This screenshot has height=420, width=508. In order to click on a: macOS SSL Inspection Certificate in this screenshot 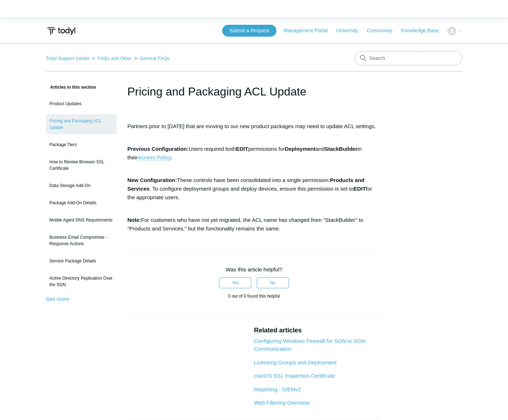, I will do `click(295, 376)`.